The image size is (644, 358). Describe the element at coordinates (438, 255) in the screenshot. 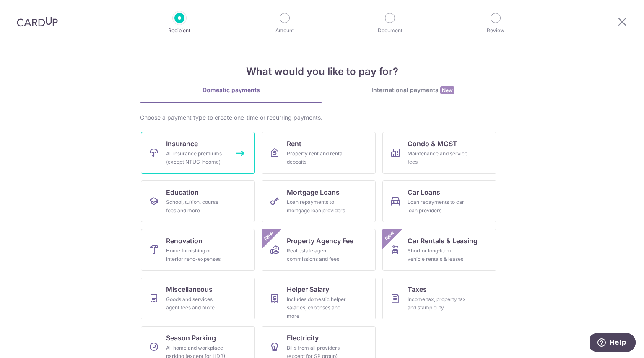

I see `div: Short or long‑term vehicle rentals & leases` at that location.